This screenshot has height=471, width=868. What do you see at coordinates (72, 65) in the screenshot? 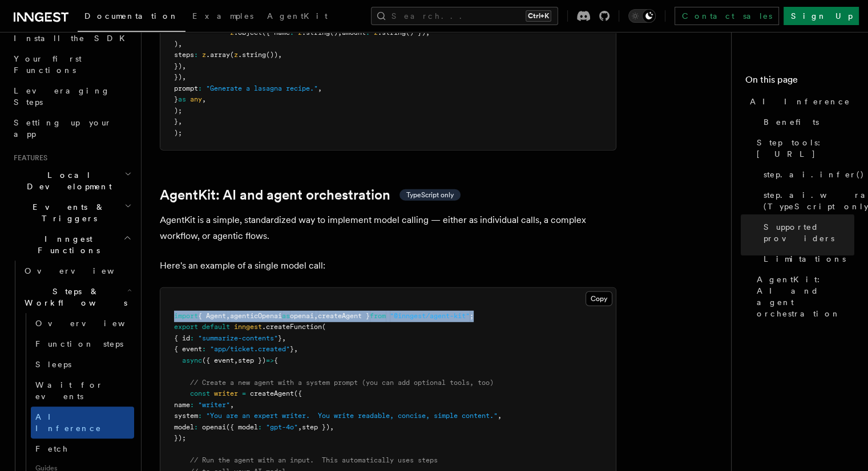
I see `a: Your first Functions` at bounding box center [72, 65].